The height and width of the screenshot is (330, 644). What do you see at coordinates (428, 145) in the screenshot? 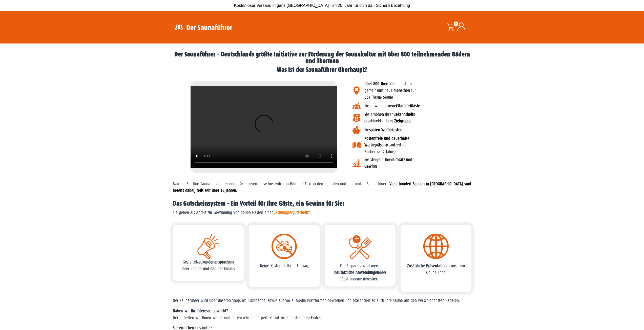
I see `p: (Laufzeit der Bücher ca. 2 Jahre)` at bounding box center [428, 145].